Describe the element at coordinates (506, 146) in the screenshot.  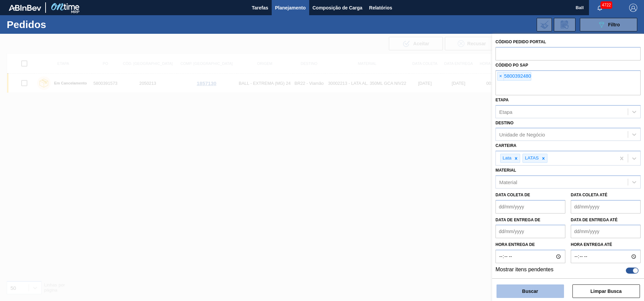
I see `label: Carteira` at that location.